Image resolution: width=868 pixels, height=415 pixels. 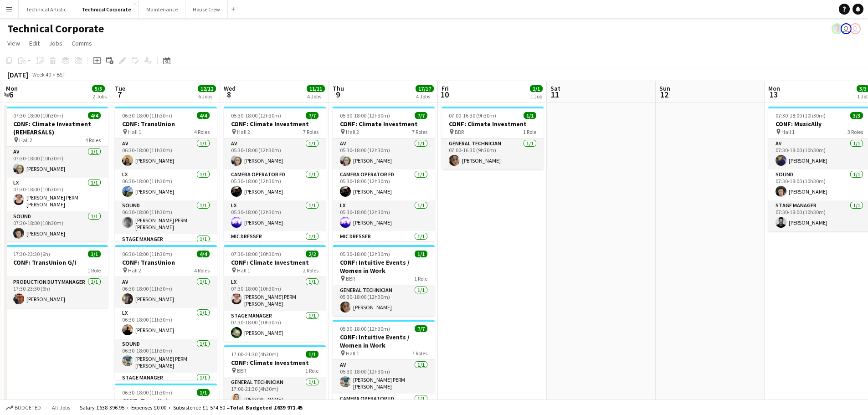 What do you see at coordinates (338, 88) in the screenshot?
I see `span: Thu` at bounding box center [338, 88].